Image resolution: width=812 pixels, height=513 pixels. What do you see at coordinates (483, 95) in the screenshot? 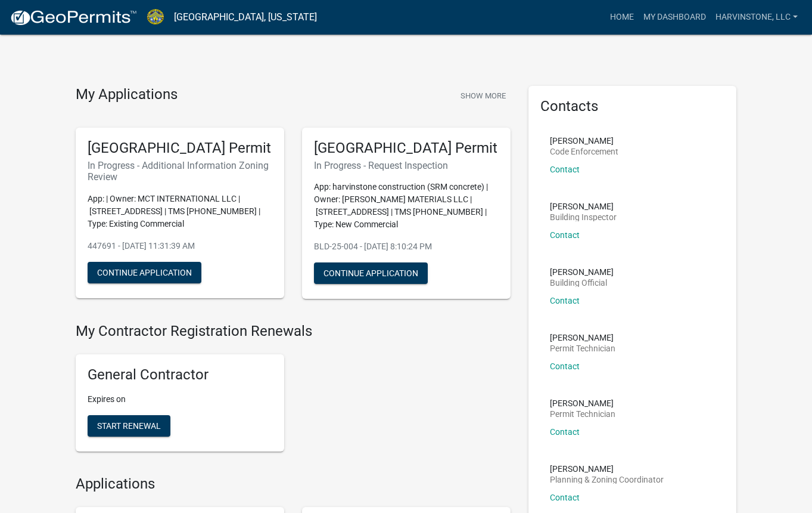
I see `button: Show More` at bounding box center [483, 95].